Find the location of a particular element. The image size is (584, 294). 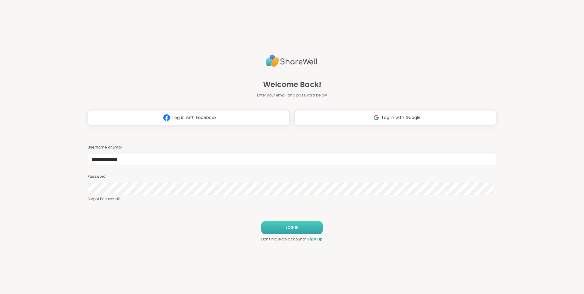

button: LOG IN is located at coordinates (292, 228).